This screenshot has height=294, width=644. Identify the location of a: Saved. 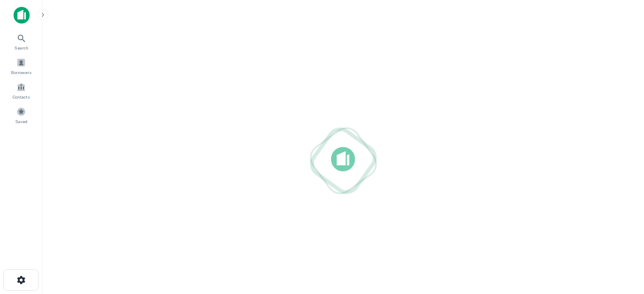
(21, 115).